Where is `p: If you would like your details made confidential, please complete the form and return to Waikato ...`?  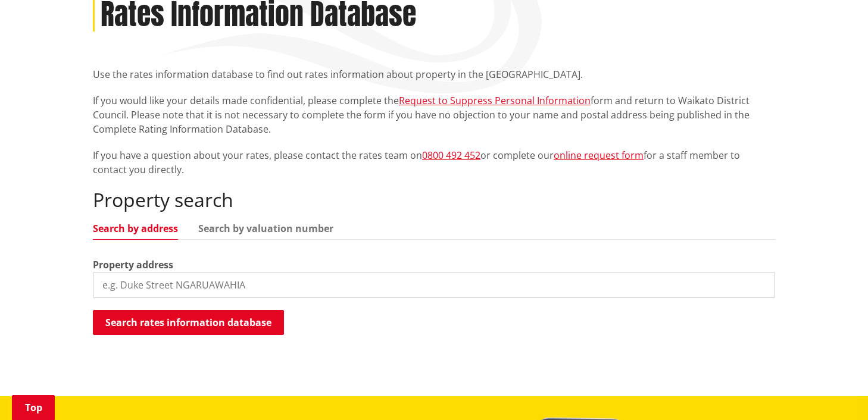
p: If you would like your details made confidential, please complete the form and return to Waikato ... is located at coordinates (434, 115).